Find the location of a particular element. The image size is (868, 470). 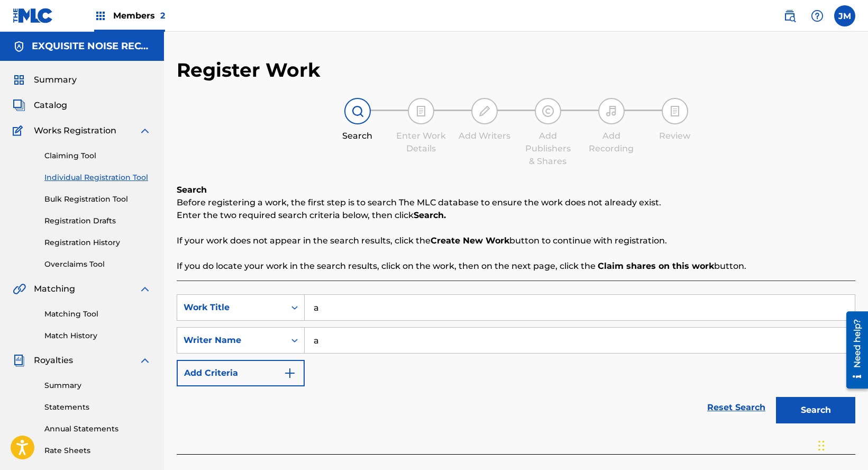

img: step indicator icon for Enter Work Details is located at coordinates (421, 111).